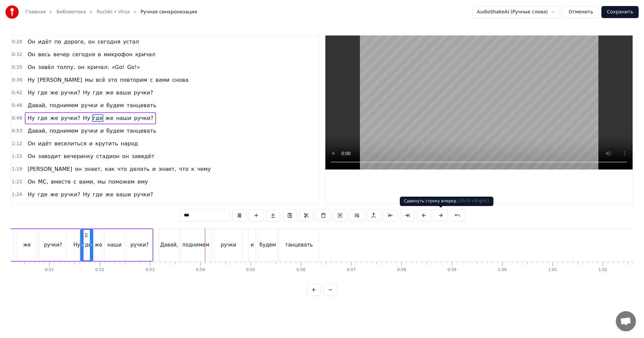  Describe the element at coordinates (46, 67) in the screenshot. I see `span: завёл` at that location.